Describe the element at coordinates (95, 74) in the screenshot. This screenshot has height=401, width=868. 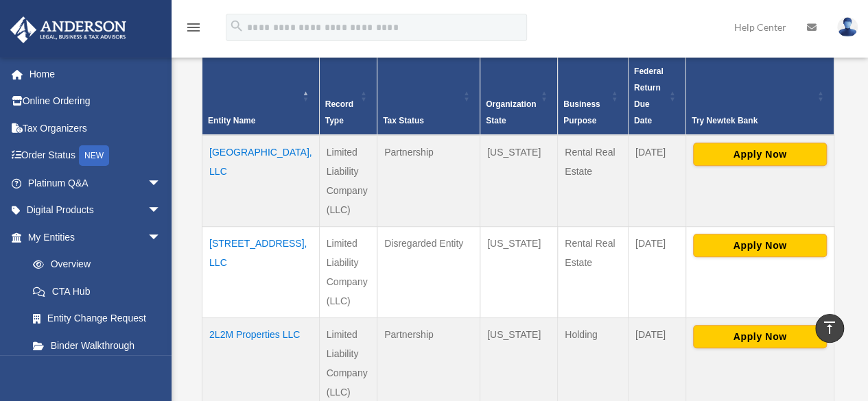
I see `a: Home` at that location.